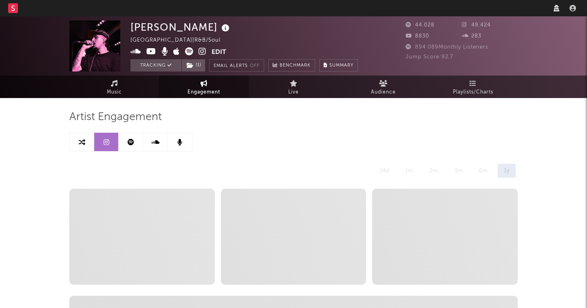  Describe the element at coordinates (341, 65) in the screenshot. I see `span: Summary` at that location.